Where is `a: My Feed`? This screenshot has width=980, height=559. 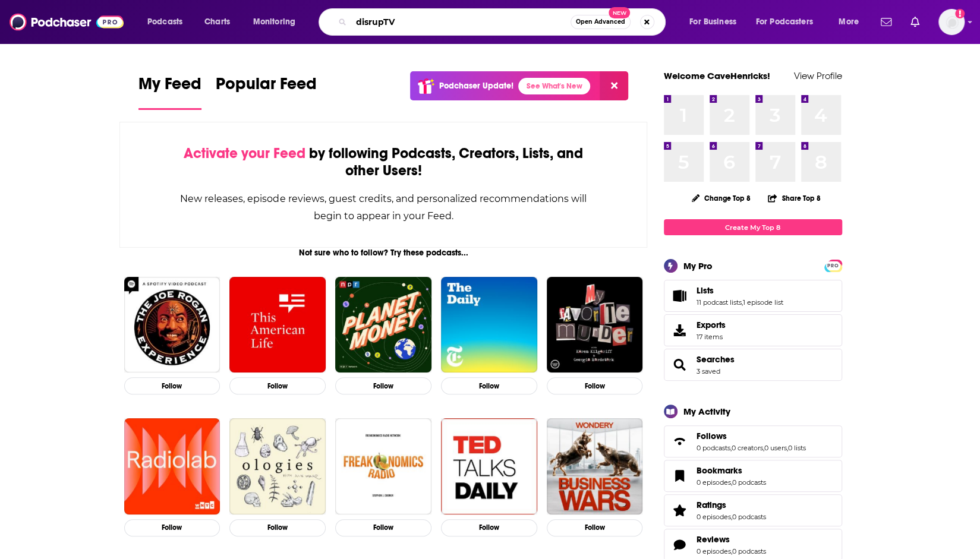 a: My Feed is located at coordinates (170, 91).